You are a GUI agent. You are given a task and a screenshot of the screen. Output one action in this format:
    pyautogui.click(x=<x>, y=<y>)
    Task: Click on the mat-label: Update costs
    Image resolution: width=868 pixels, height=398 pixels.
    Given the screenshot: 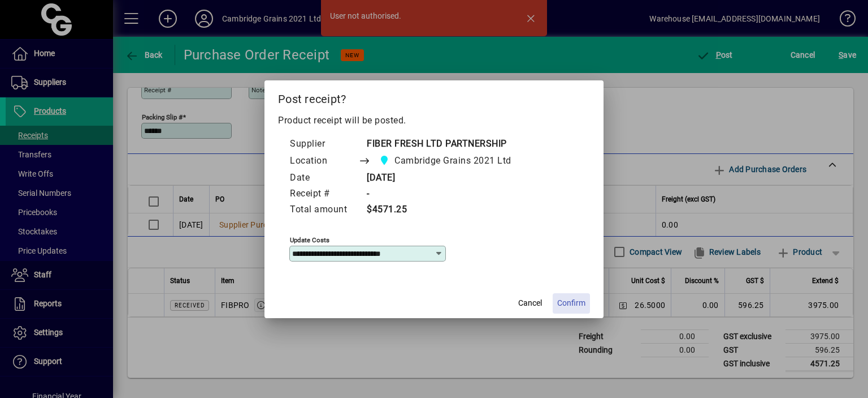 What is the action you would take?
    pyautogui.click(x=310, y=239)
    